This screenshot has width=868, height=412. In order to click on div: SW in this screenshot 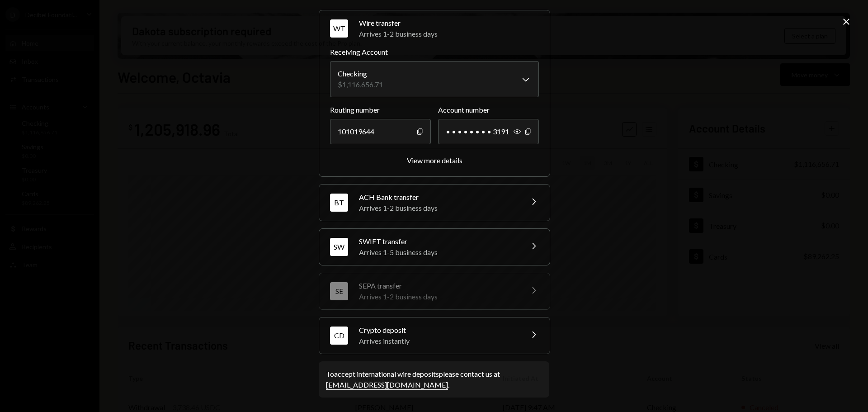, I will do `click(339, 247)`.